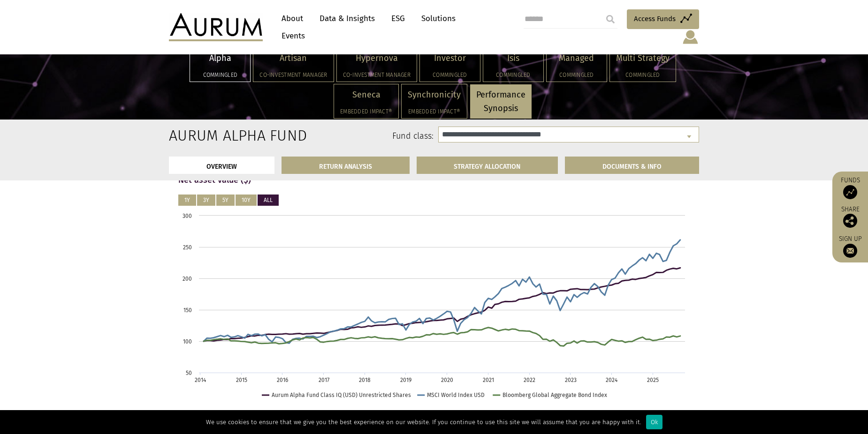 The image size is (868, 434). Describe the element at coordinates (398, 19) in the screenshot. I see `a: ESG` at that location.